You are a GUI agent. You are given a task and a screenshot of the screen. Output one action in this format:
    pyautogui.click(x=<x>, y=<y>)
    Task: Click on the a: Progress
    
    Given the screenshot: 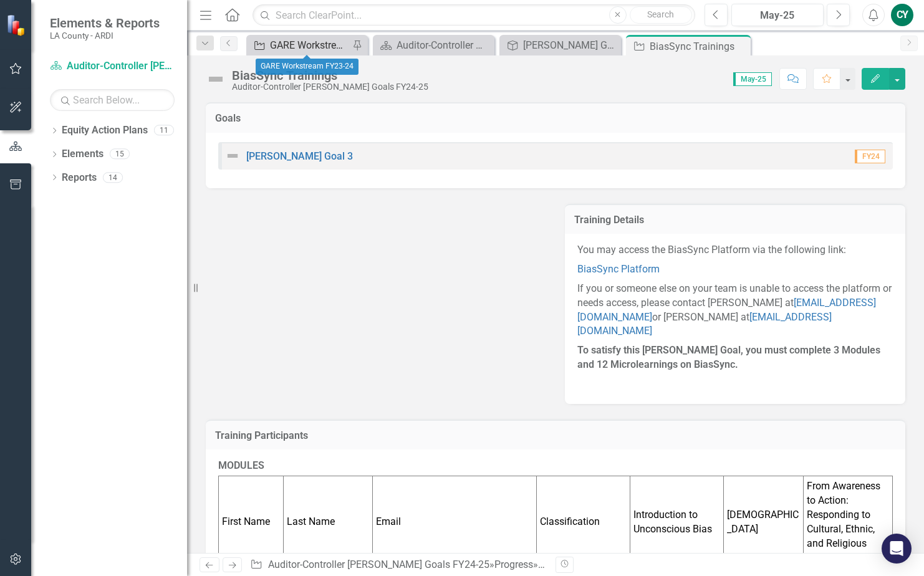 What is the action you would take?
    pyautogui.click(x=514, y=564)
    